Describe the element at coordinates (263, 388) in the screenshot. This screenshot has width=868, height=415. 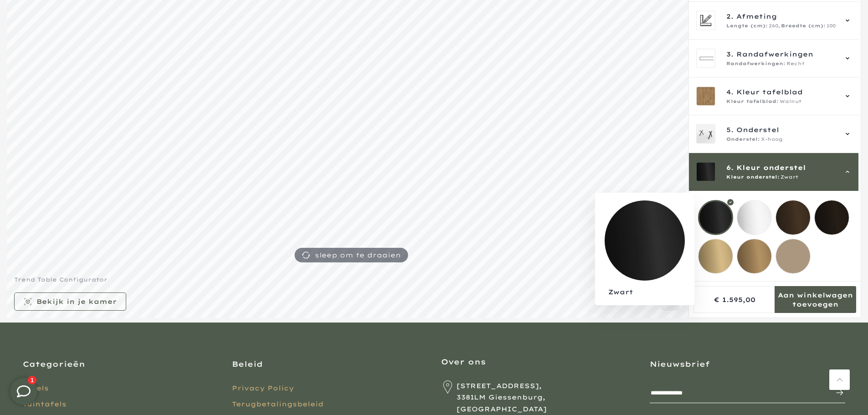
I see `a: Privacy Policy` at that location.